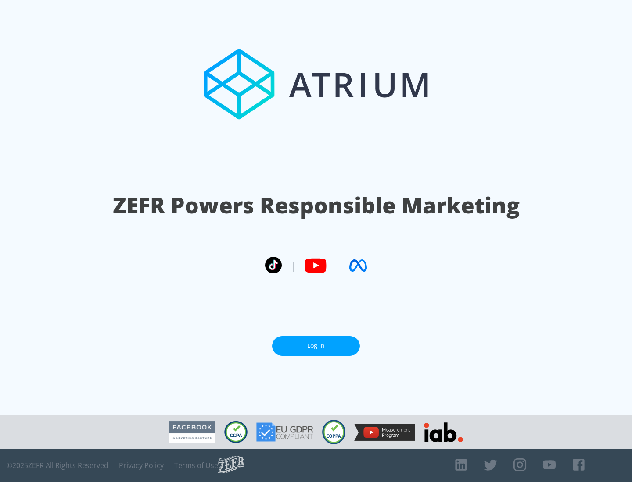  Describe the element at coordinates (443, 432) in the screenshot. I see `img: IAB` at that location.